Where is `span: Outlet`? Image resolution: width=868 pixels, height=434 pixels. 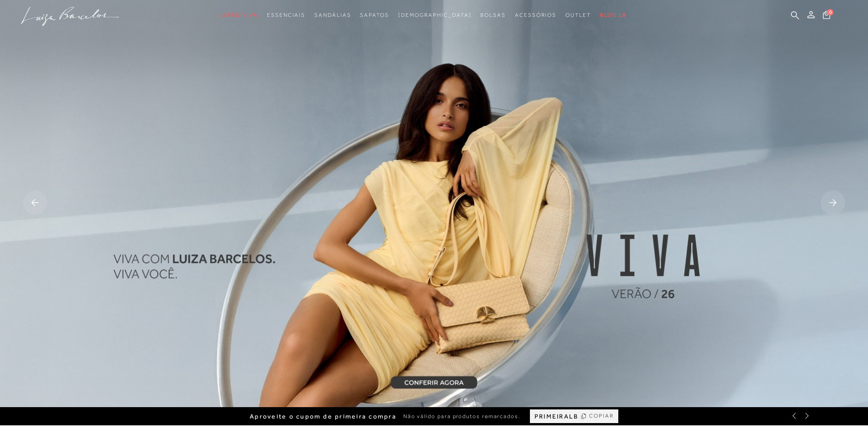
span: Outlet is located at coordinates (578, 15).